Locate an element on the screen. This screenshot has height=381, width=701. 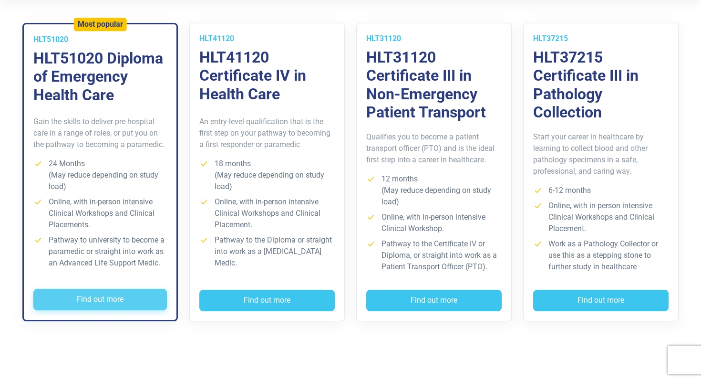
p: Start your career in healthcare by learning to collect blood and other pathology specimens in a s... is located at coordinates (601, 154).